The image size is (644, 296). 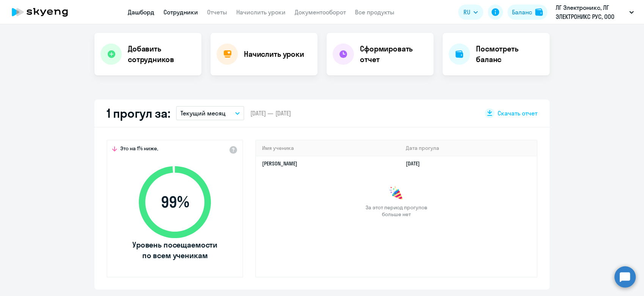 I want to click on h4: Сформировать отчет, so click(x=394, y=54).